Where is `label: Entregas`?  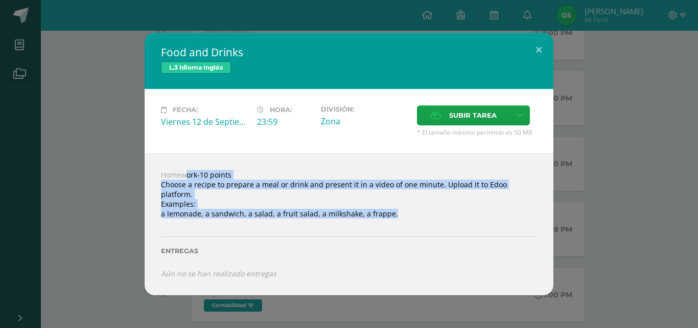 label: Entregas is located at coordinates (349, 251).